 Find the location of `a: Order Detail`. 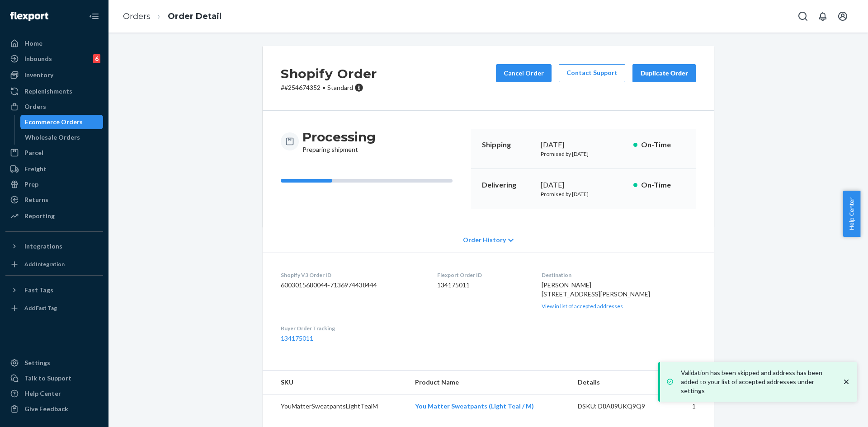

a: Order Detail is located at coordinates (194, 17).